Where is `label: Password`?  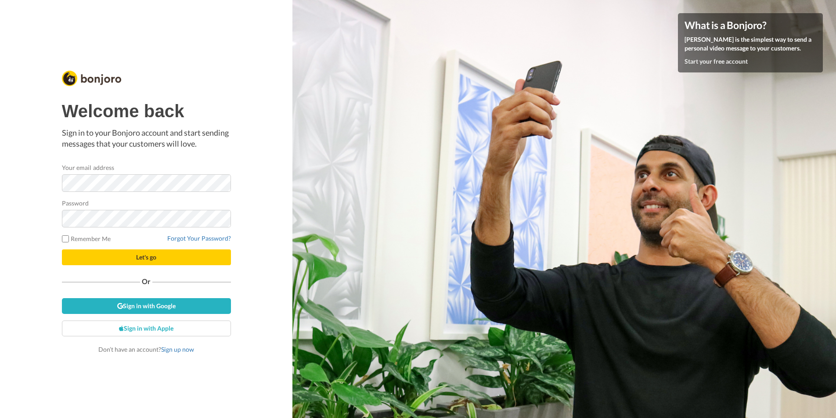 label: Password is located at coordinates (75, 203).